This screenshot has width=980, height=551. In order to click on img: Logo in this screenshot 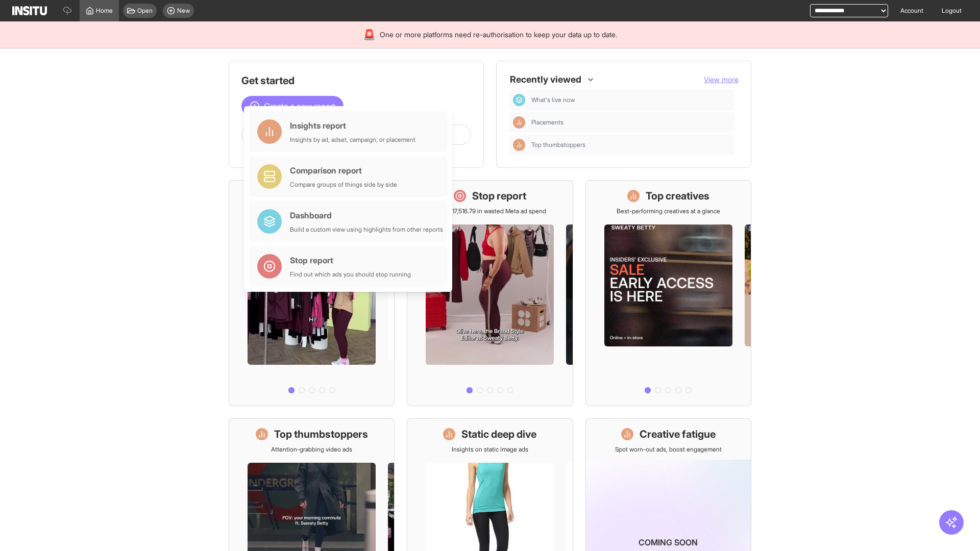, I will do `click(29, 11)`.